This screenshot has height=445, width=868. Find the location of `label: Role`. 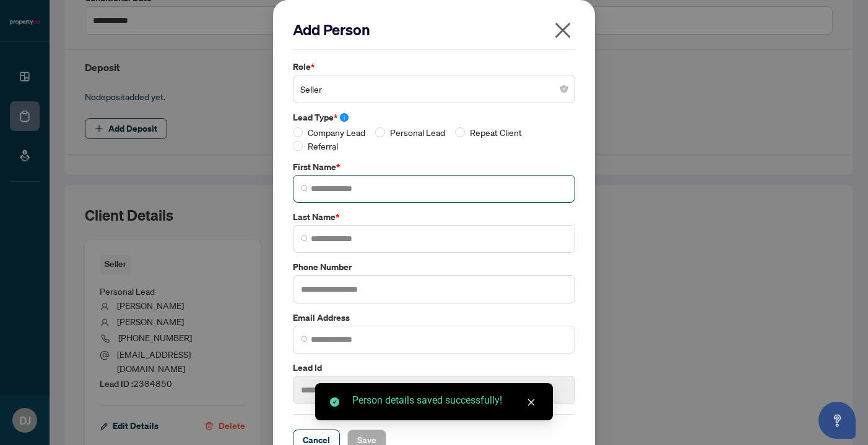

label: Role is located at coordinates (434, 67).